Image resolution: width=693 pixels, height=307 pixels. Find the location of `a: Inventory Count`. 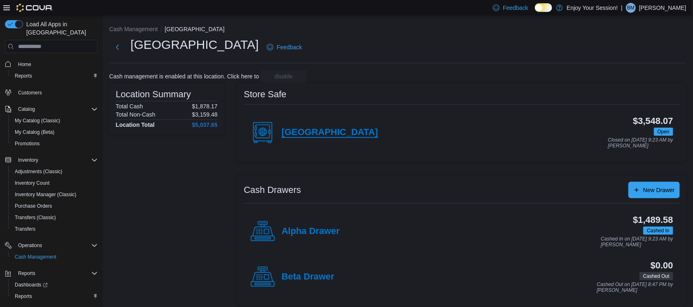

a: Inventory Count is located at coordinates (32, 183).